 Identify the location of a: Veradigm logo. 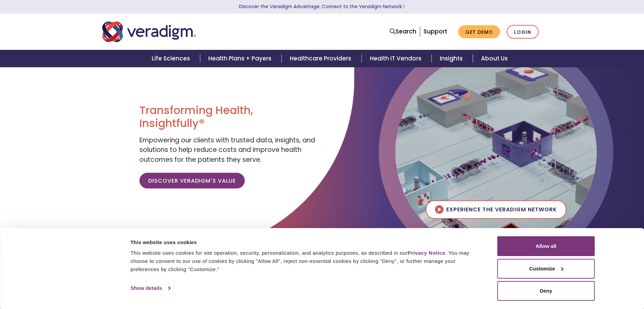
(149, 32).